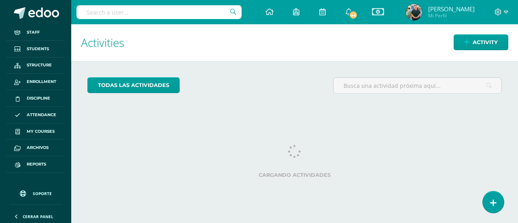 This screenshot has height=223, width=518. Describe the element at coordinates (36, 98) in the screenshot. I see `a: Discipline` at that location.